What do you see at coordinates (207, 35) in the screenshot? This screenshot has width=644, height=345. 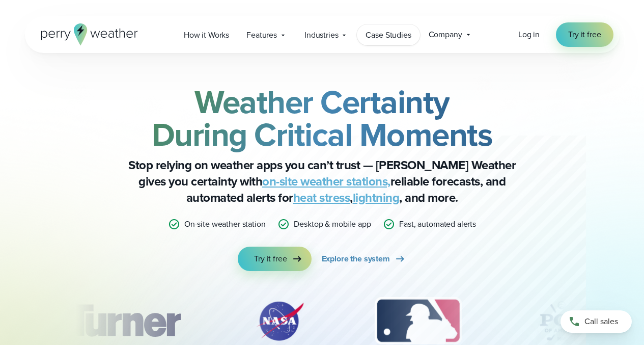 I see `a: How it Works` at bounding box center [207, 35].